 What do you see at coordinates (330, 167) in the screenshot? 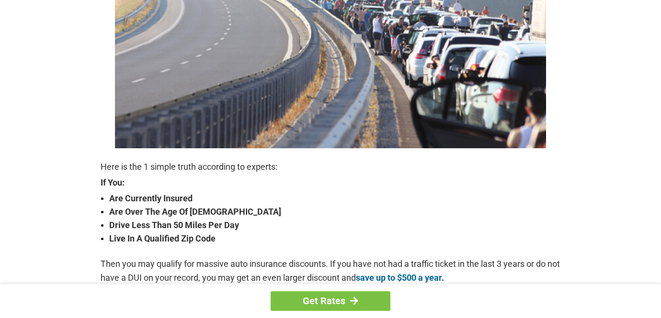
I see `p: Here is the 1 simple truth according to experts:` at bounding box center [330, 167].